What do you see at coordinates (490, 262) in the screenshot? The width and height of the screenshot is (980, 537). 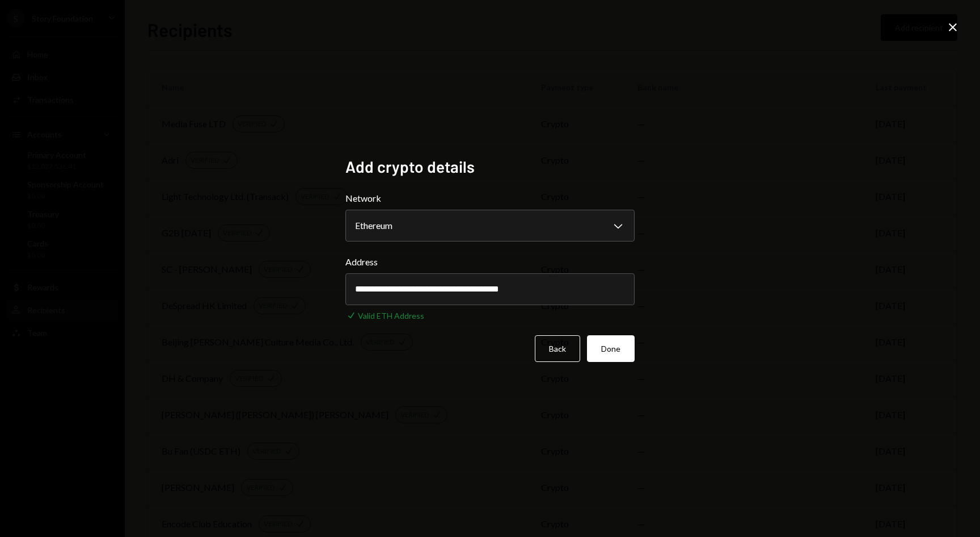 I see `label: Address` at bounding box center [490, 262].